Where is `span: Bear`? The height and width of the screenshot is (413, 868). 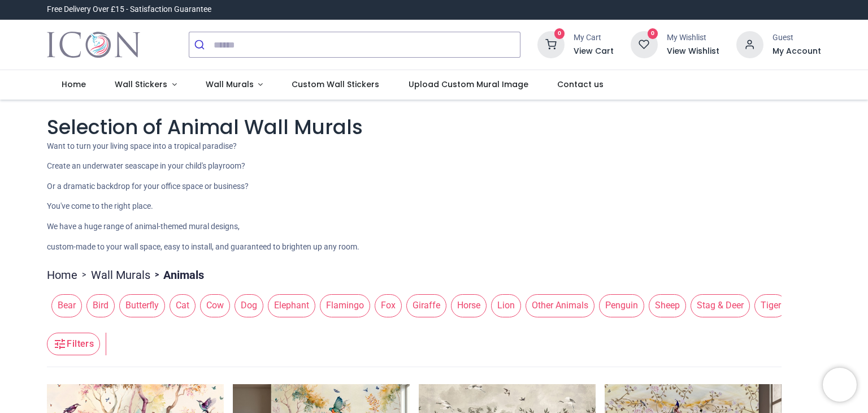
span: Bear is located at coordinates (67, 305).